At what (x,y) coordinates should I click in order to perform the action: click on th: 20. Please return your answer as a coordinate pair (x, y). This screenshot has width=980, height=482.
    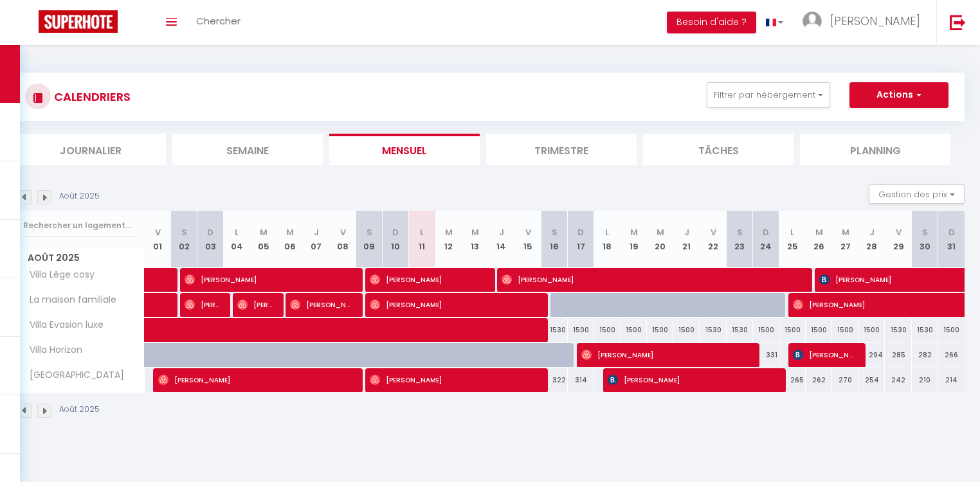
    Looking at the image, I should click on (659, 239).